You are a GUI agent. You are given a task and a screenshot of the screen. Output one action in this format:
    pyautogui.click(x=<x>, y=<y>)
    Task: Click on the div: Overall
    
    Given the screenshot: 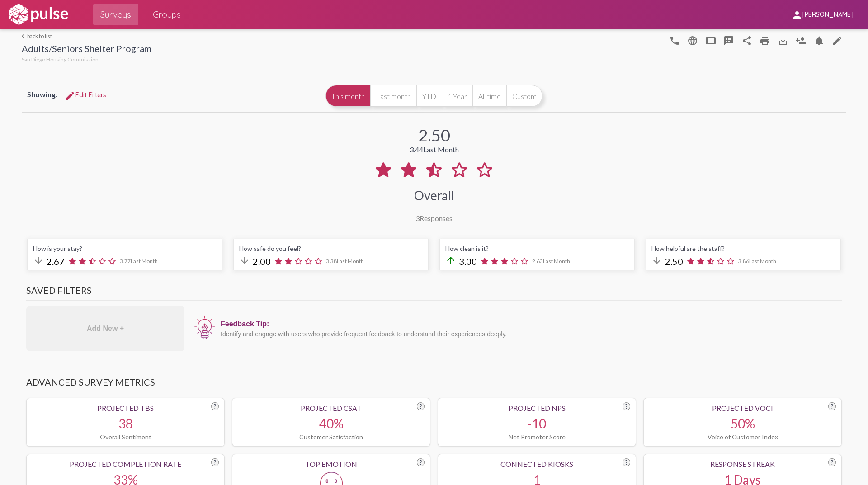 What is the action you would take?
    pyautogui.click(x=434, y=195)
    